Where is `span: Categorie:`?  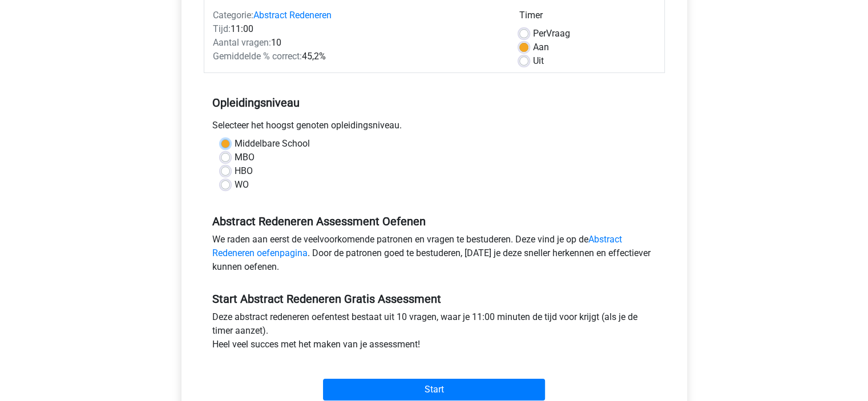 span: Categorie: is located at coordinates (233, 15).